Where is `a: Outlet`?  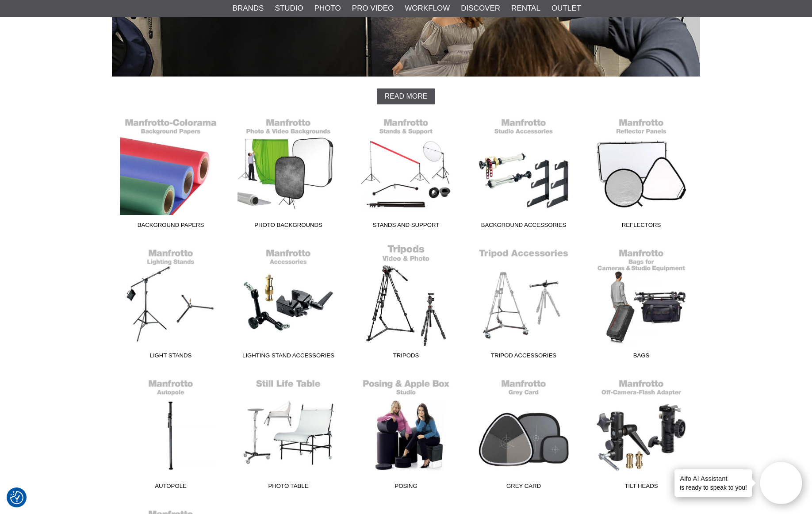 a: Outlet is located at coordinates (566, 8).